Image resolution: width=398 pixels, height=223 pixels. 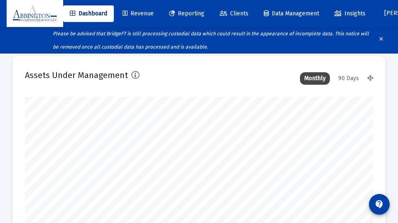 I want to click on a: Dashboard, so click(x=88, y=14).